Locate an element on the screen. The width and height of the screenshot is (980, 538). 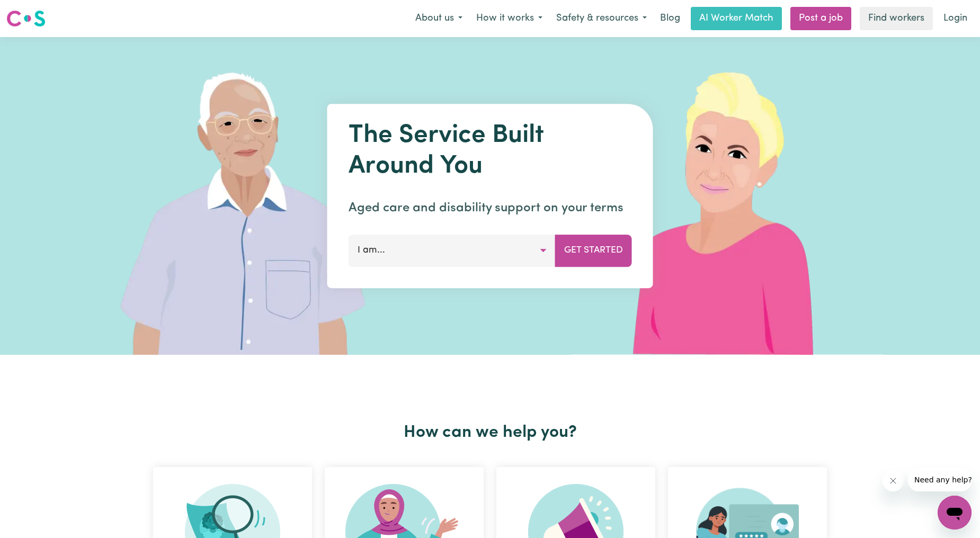
a: Login is located at coordinates (955, 18).